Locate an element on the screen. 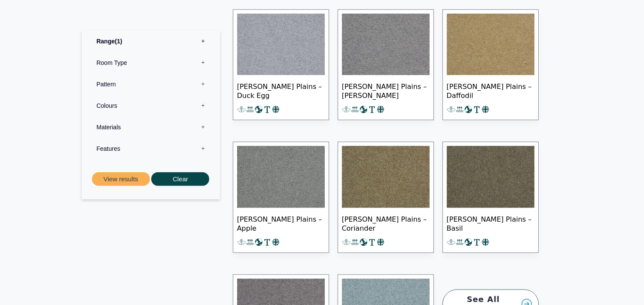 The width and height of the screenshot is (644, 305). button: Clear is located at coordinates (180, 179).